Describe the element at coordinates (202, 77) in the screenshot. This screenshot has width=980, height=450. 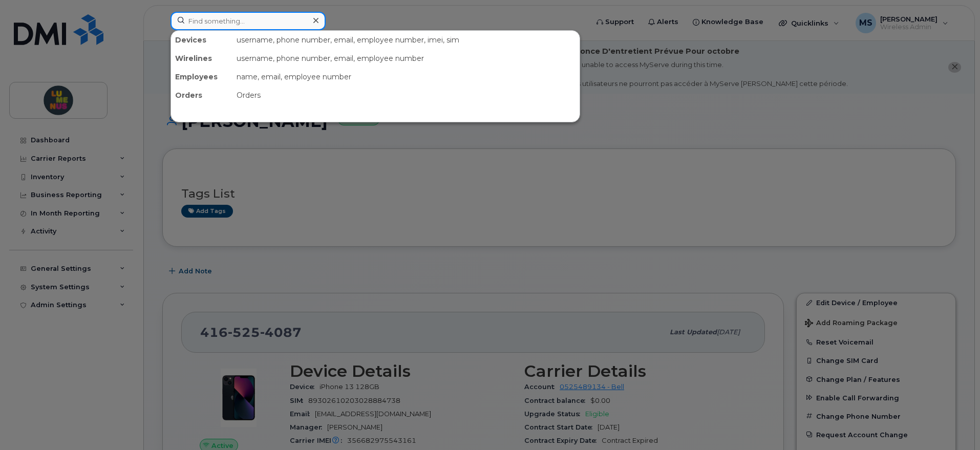
I see `div: Employees` at that location.